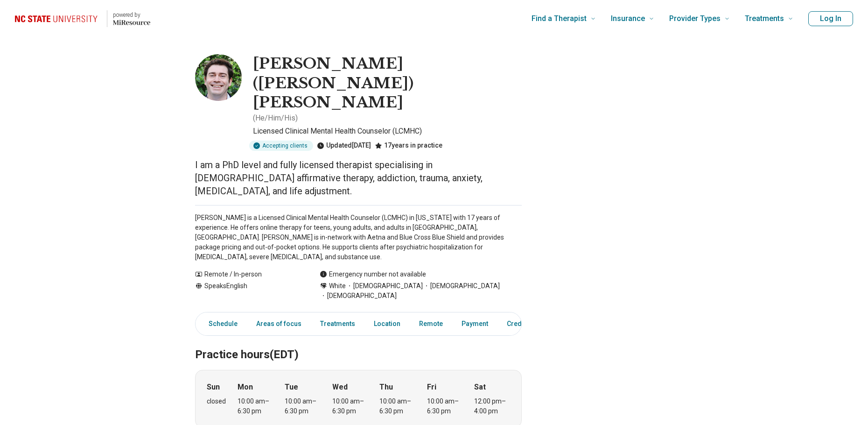 This screenshot has height=425, width=868. Describe the element at coordinates (492, 406) in the screenshot. I see `div: 12:00 pm – 4:00 pm` at that location.